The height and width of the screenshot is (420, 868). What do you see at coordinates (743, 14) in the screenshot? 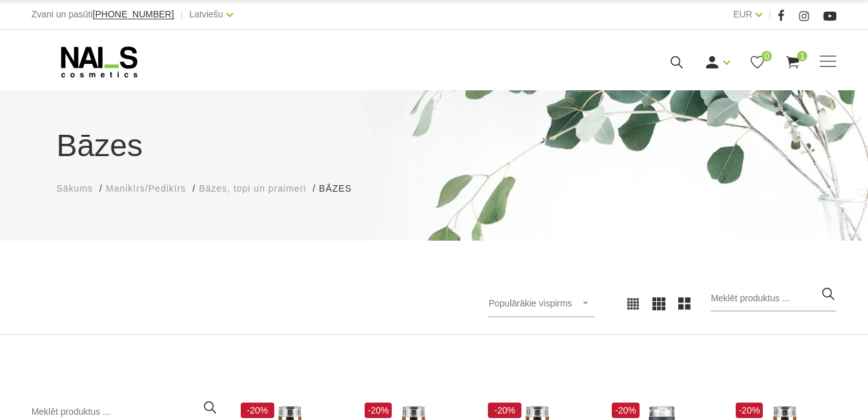
I see `a: EUR` at bounding box center [743, 14].